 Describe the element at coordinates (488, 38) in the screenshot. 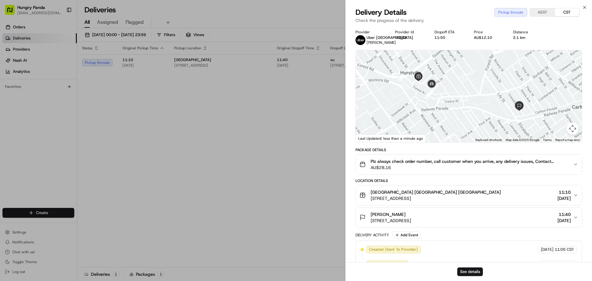

I see `div: AU$12.10` at that location.